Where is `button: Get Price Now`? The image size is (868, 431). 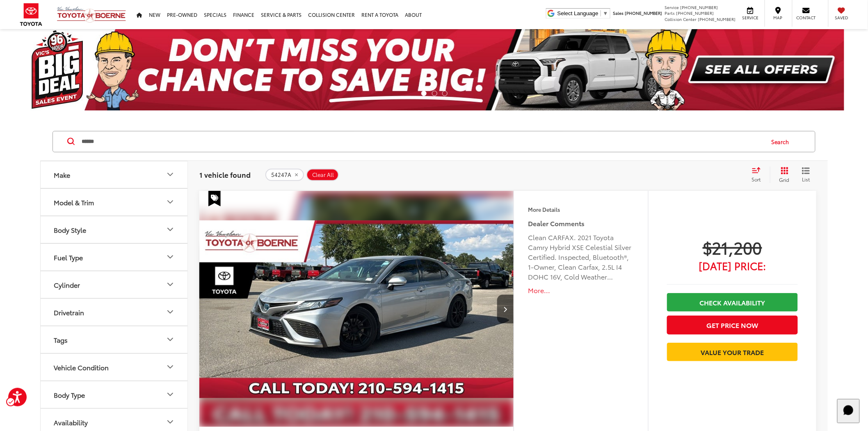 button: Get Price Now is located at coordinates (732, 325).